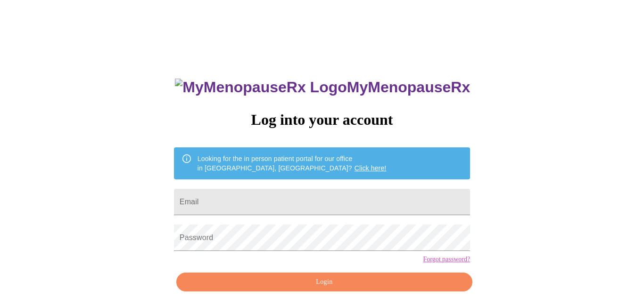 The height and width of the screenshot is (298, 644). What do you see at coordinates (322, 87) in the screenshot?
I see `h3: MyMenopauseRx` at bounding box center [322, 87].